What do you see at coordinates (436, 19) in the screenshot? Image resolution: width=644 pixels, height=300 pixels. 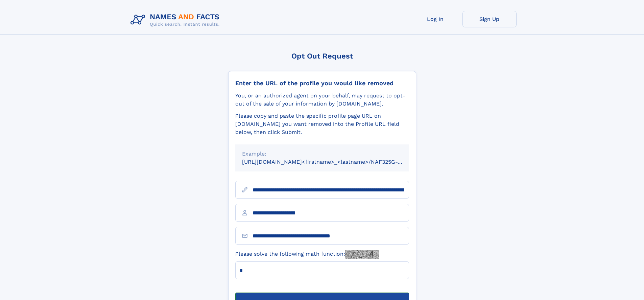 I see `a: Log In` at bounding box center [436, 19].